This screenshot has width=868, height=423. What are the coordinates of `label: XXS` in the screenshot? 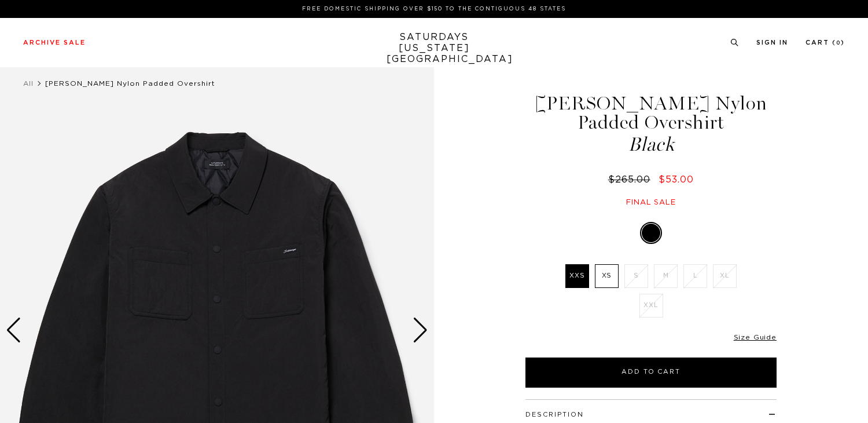 It's located at (576, 276).